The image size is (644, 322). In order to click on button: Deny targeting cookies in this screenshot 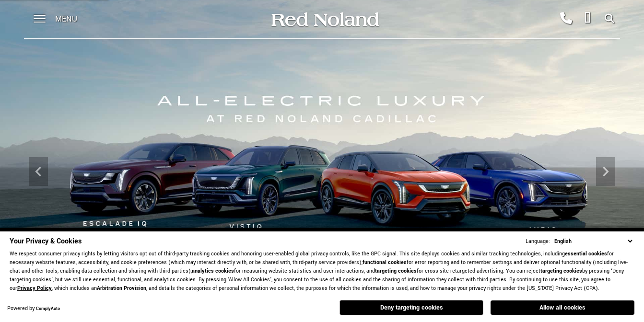, I will do `click(411, 308)`.